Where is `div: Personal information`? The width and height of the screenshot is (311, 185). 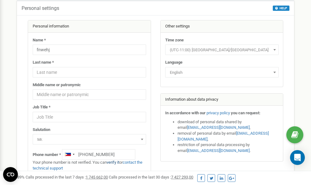
div: Personal information is located at coordinates (89, 27).